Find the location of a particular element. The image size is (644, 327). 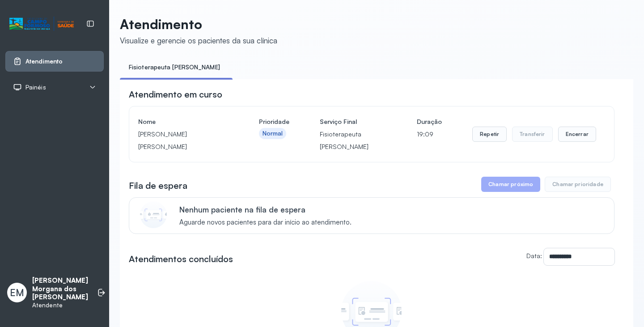

img: Logotipo do estabelecimento is located at coordinates (42, 24).